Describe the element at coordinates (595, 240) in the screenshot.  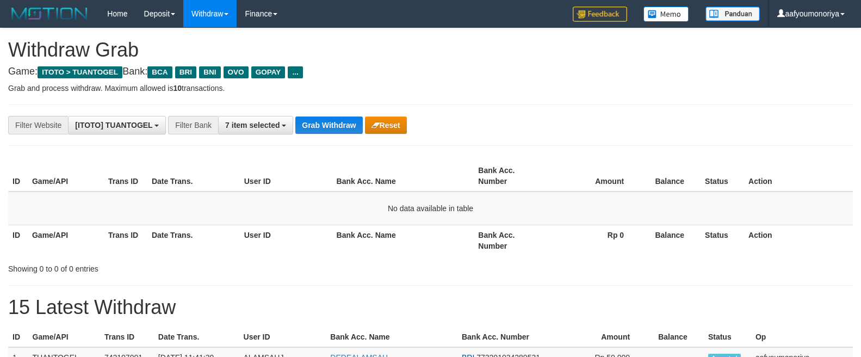
I see `th: Rp 0` at that location.